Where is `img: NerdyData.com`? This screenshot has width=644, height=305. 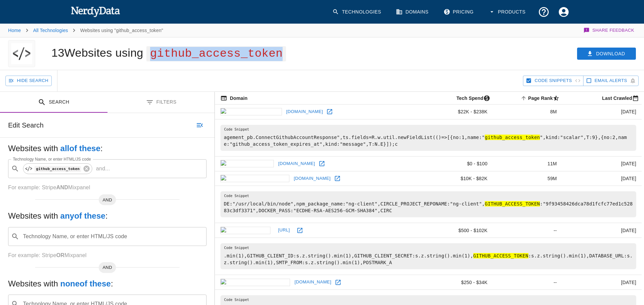
img: NerdyData.com is located at coordinates (96, 12).